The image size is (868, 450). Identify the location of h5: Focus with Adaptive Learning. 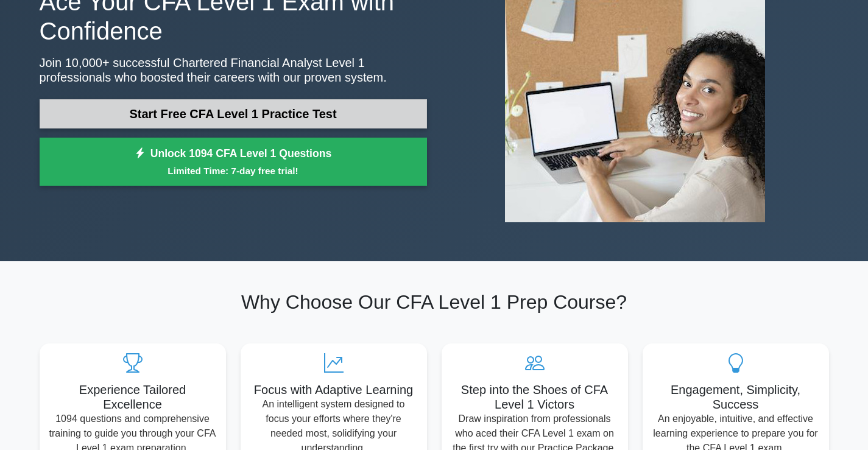
(334, 390).